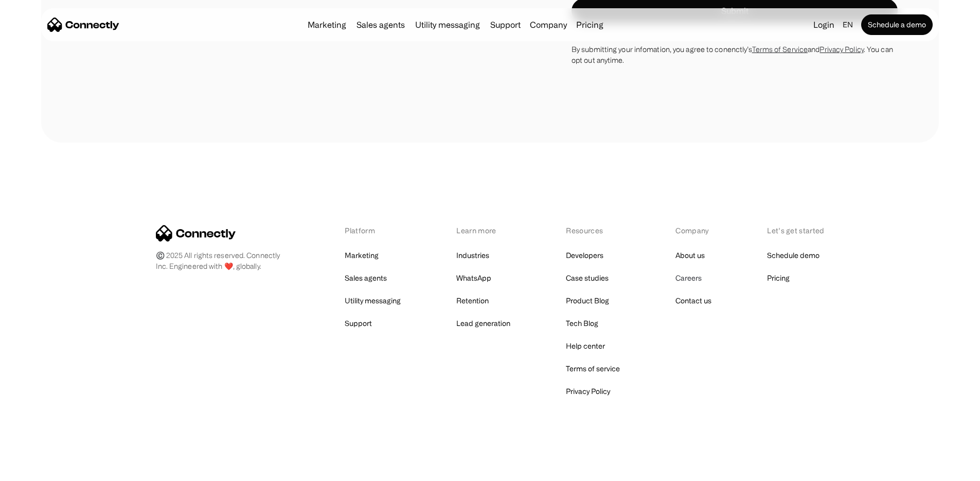 The width and height of the screenshot is (980, 481). What do you see at coordinates (794, 255) in the screenshot?
I see `a: Schedule demo` at bounding box center [794, 255].